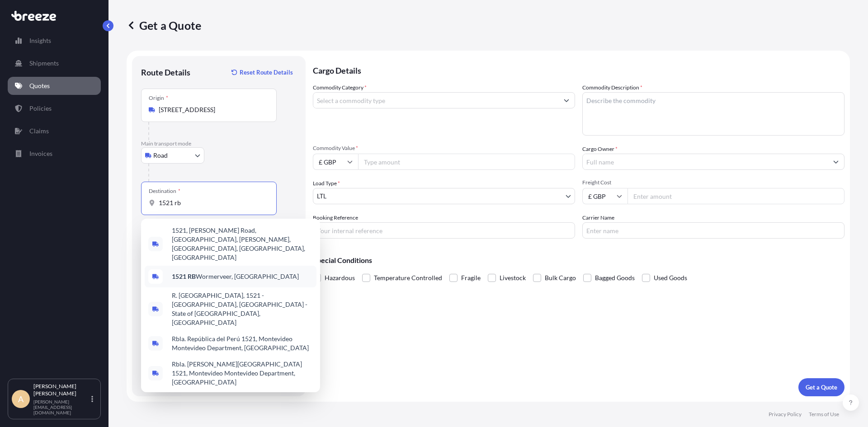 The image size is (868, 427). Describe the element at coordinates (560, 278) in the screenshot. I see `span: Bulk Cargo` at that location.